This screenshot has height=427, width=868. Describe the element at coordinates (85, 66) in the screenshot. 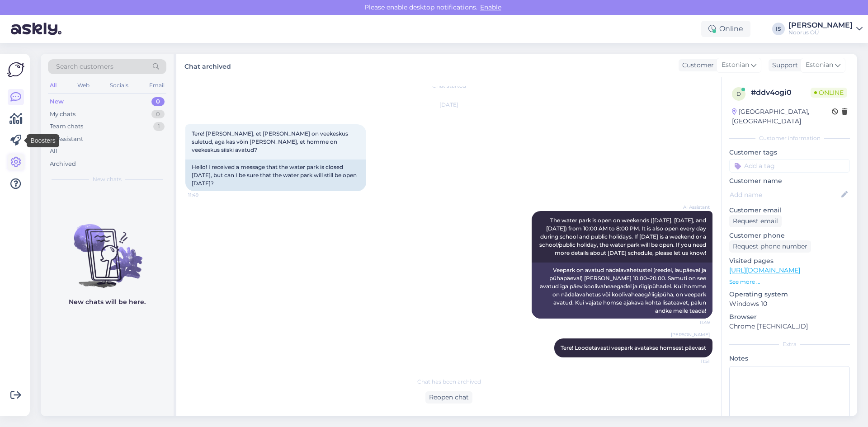

I see `span: Search customers` at that location.